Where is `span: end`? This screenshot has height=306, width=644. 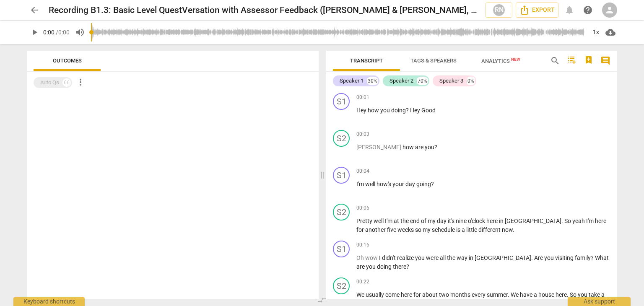 span: end is located at coordinates (415, 221).